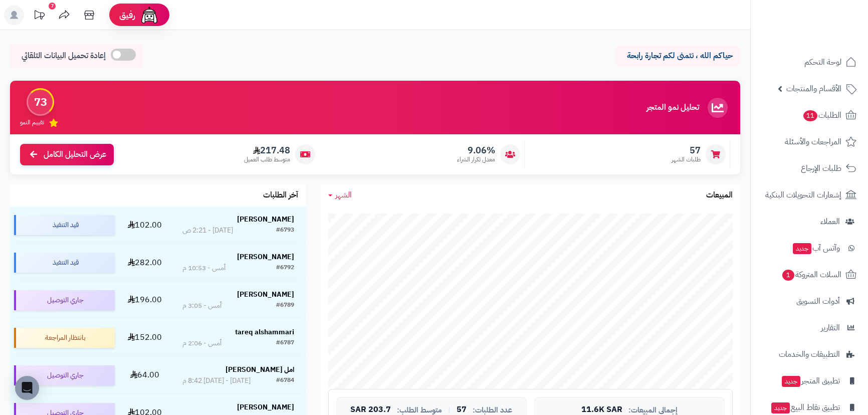 The image size is (868, 415). I want to click on span: المراجعات والأسئلة, so click(813, 142).